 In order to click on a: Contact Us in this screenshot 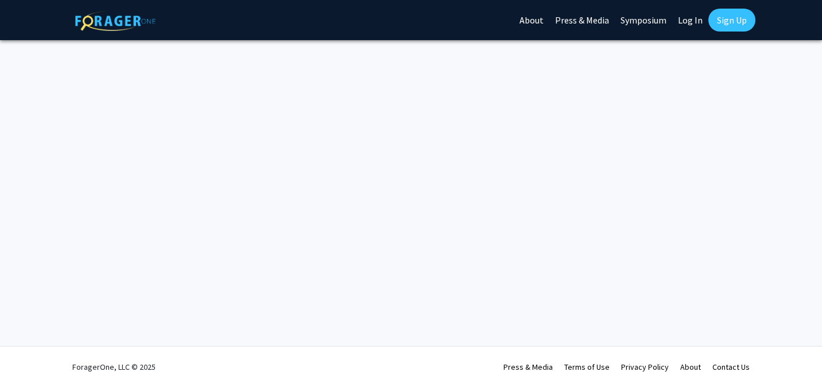, I will do `click(730, 367)`.